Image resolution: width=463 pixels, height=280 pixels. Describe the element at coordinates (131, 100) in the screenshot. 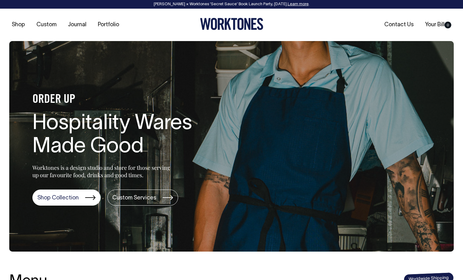

I see `h4: ORDER UP` at that location.